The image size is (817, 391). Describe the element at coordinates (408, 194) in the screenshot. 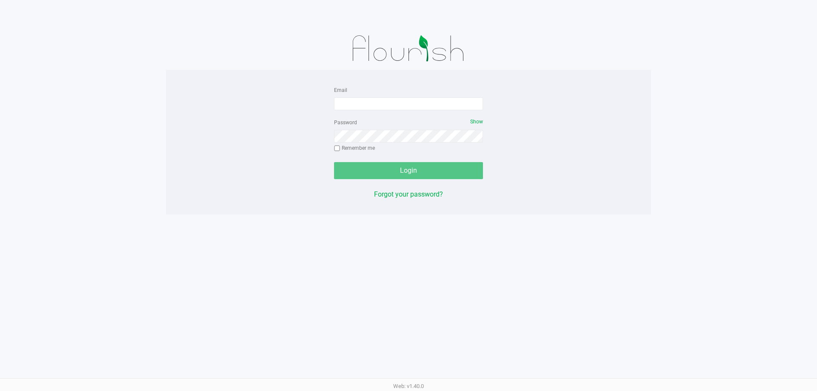

I see `button: Forgot your password?` at that location.